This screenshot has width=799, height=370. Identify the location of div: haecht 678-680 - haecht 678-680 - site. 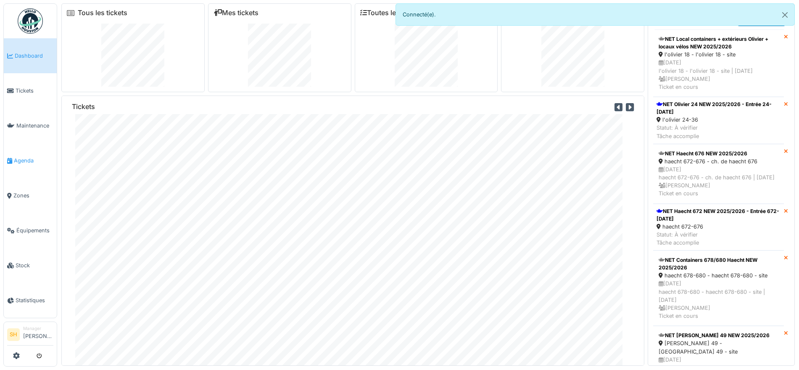
(719, 275).